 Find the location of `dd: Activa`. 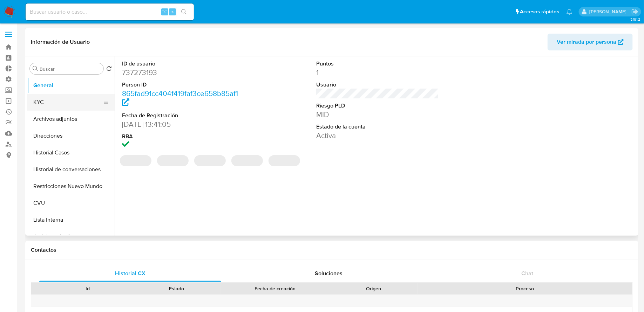

dd: Activa is located at coordinates (378, 136).